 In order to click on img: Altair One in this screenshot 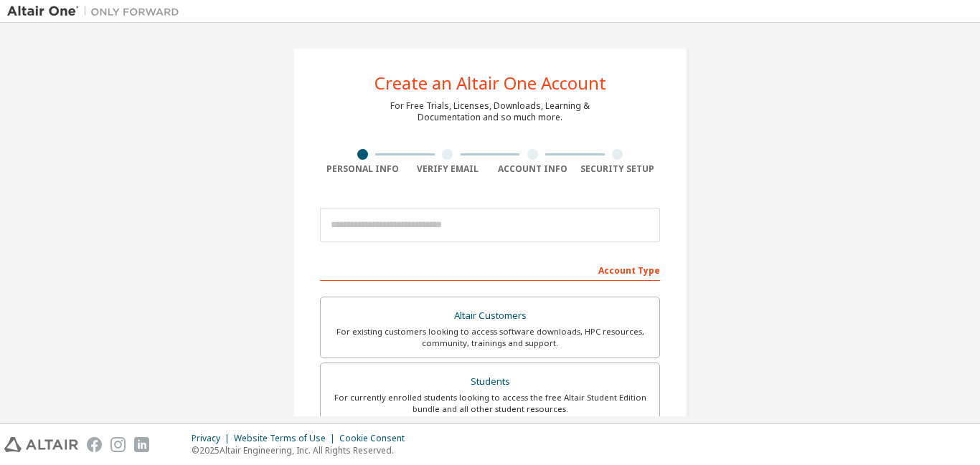, I will do `click(97, 12)`.